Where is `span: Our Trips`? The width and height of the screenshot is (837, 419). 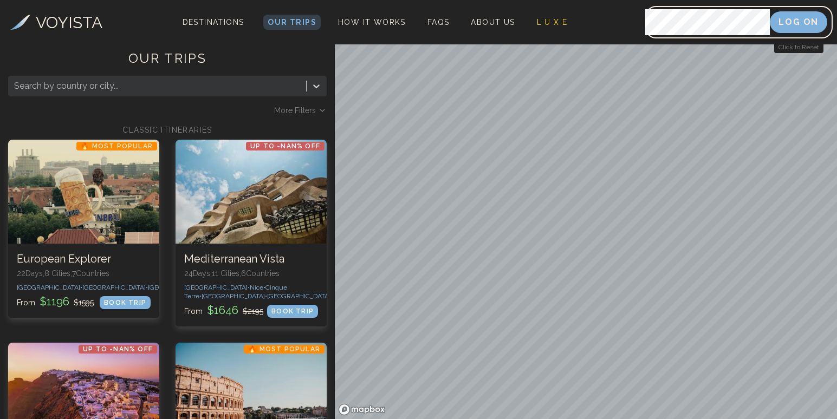 span: Our Trips is located at coordinates (292, 22).